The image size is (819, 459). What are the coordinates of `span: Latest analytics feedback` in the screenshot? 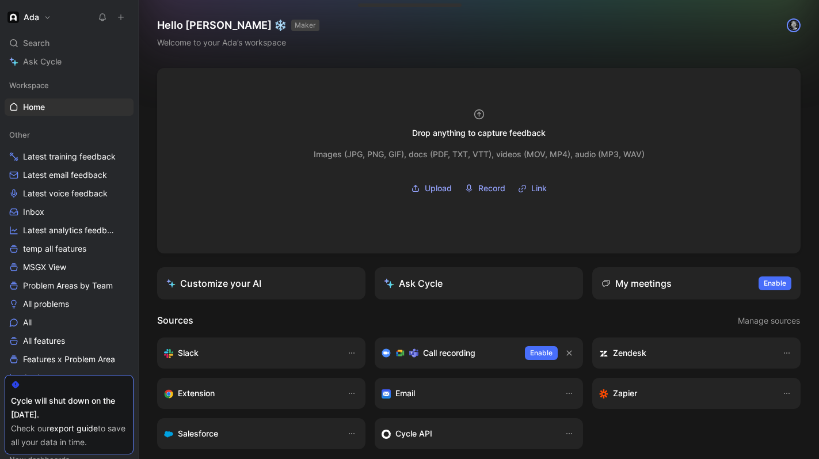 It's located at (70, 230).